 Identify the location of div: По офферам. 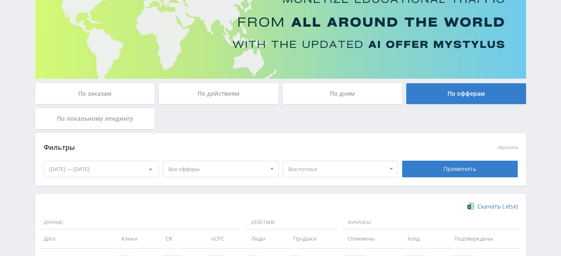
(467, 94).